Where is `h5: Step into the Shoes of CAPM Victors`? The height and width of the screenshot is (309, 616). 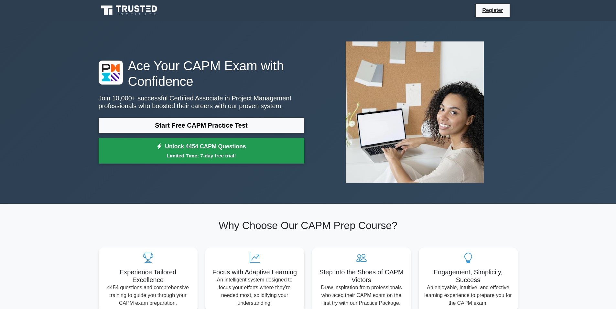
h5: Step into the Shoes of CAPM Victors is located at coordinates (362, 276).